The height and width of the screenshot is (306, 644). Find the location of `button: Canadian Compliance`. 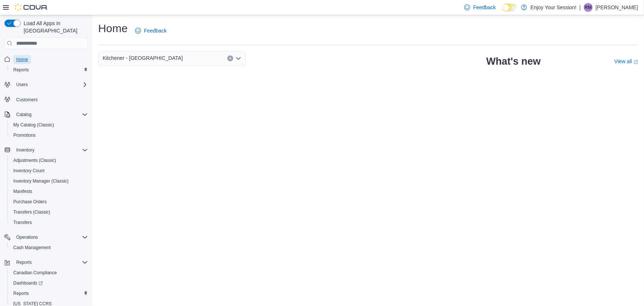

button: Canadian Compliance is located at coordinates (49, 273).